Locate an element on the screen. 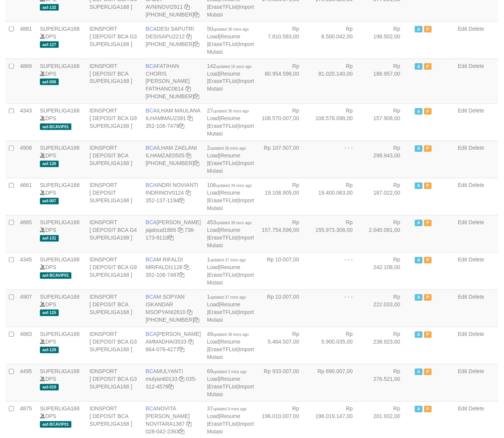  a: jajatsud1866 is located at coordinates (161, 230).